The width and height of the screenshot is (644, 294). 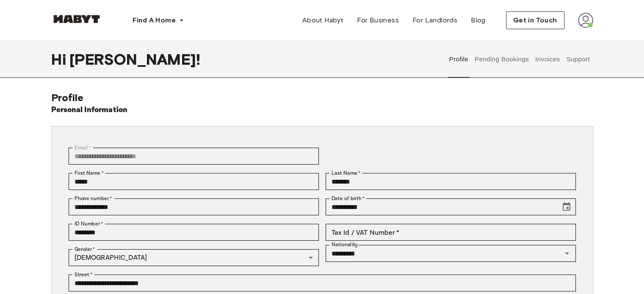 I want to click on span: Find A Home, so click(x=154, y=20).